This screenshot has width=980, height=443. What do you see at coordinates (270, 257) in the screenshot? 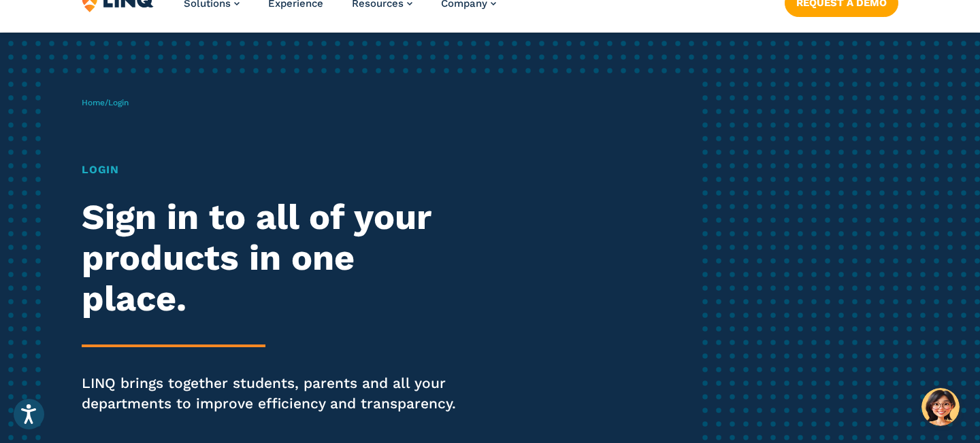
I see `h2: Sign in to all of your products in one place.` at bounding box center [270, 257].